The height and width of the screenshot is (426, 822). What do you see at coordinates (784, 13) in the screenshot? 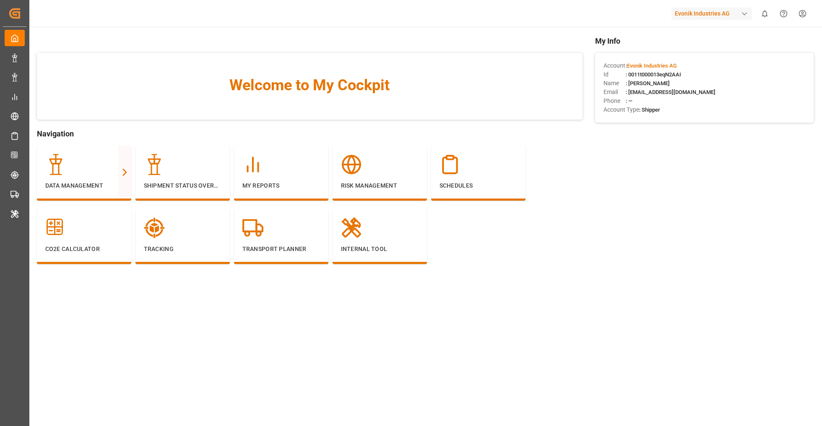
I see `button: Help Center` at bounding box center [784, 13].